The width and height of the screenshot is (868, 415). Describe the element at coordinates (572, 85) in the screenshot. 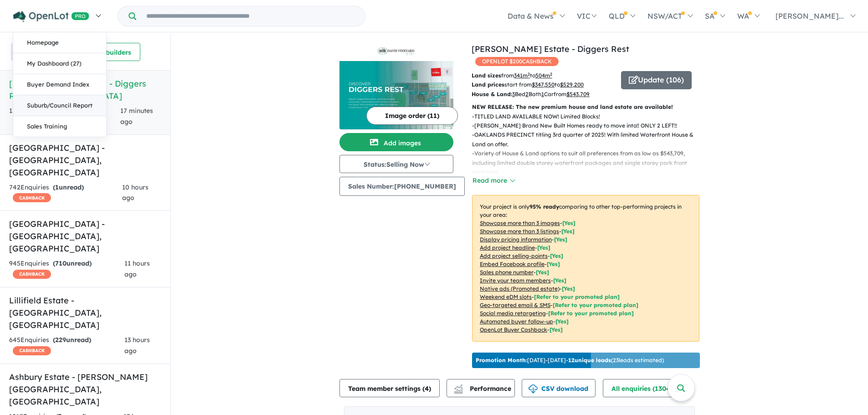

I see `u: $ 529,200` at that location.